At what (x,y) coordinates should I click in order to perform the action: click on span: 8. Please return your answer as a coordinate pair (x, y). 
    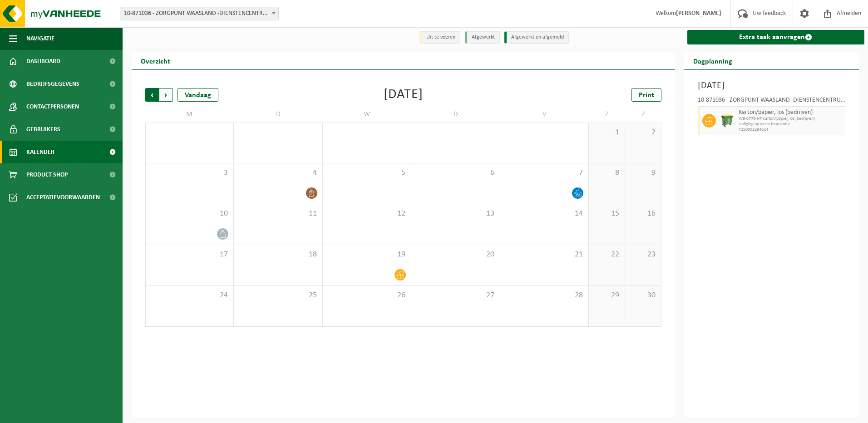
    Looking at the image, I should click on (606, 173).